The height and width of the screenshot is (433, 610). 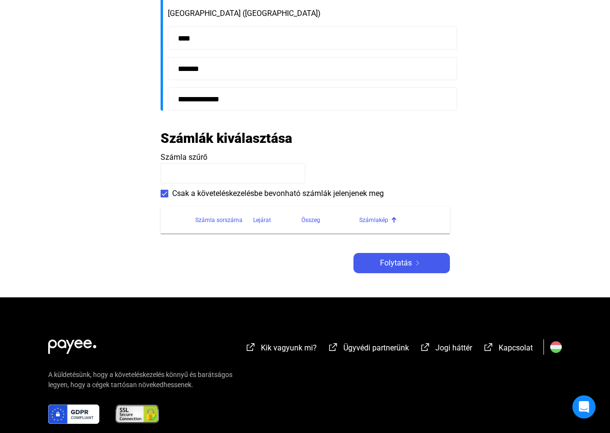 What do you see at coordinates (556, 347) in the screenshot?
I see `img: HU.svg` at bounding box center [556, 347].